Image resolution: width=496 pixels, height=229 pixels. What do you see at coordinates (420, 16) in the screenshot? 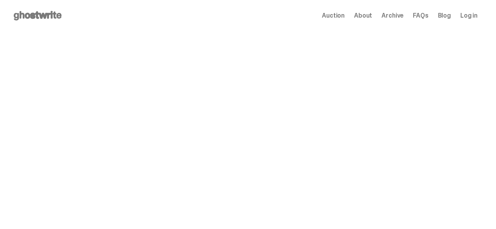
I see `a: FAQs` at bounding box center [420, 16].